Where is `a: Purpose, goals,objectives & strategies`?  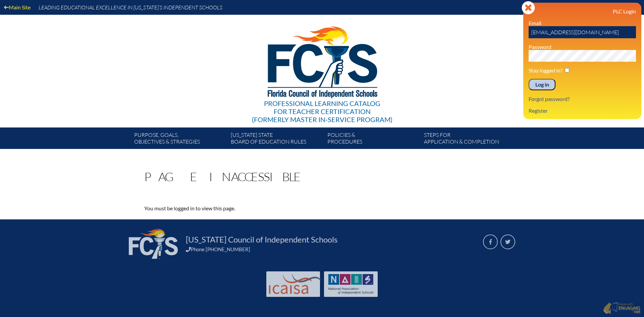 a: Purpose, goals,objectives & strategies is located at coordinates (180, 139).